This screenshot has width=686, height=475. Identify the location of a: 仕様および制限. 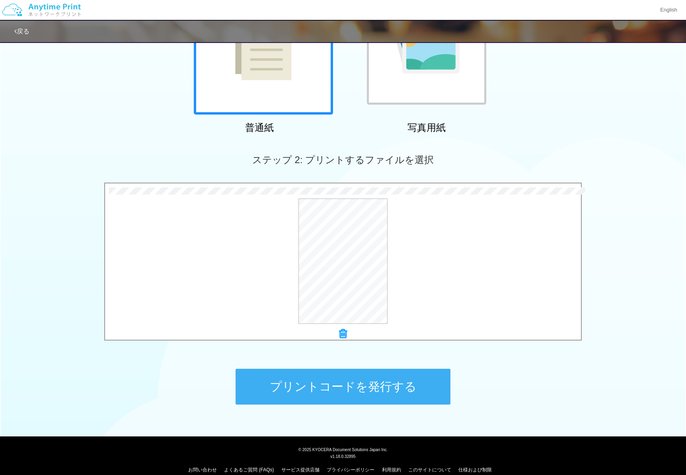
(475, 470).